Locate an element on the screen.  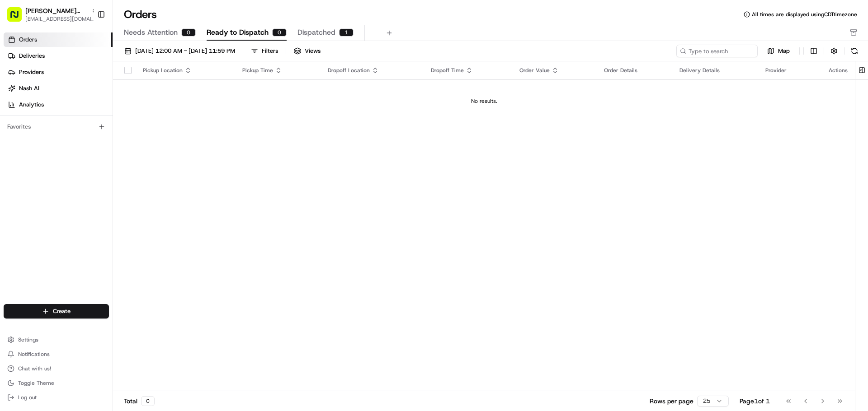
span: Analytics is located at coordinates (31, 105).